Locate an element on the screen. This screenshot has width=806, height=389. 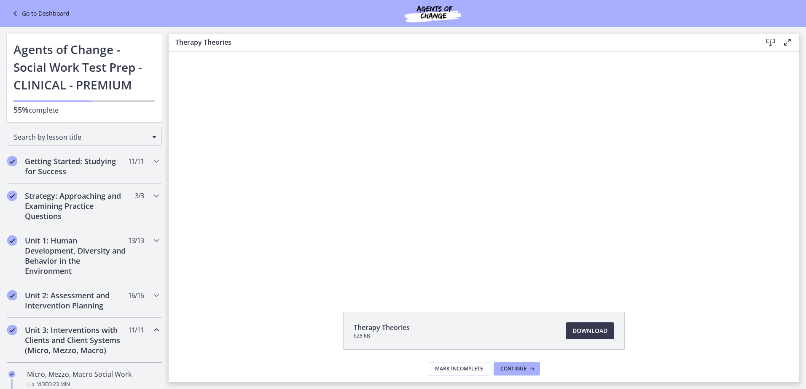
button: Mark Incomplete is located at coordinates (459, 368).